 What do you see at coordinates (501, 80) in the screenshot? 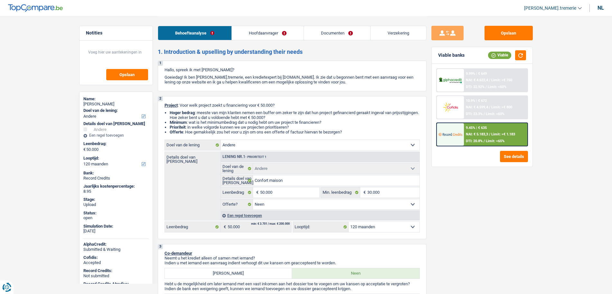
I see `span: Limit: >€ 750` at bounding box center [501, 80].